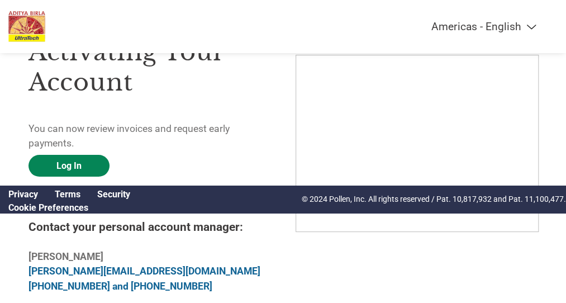 The height and width of the screenshot is (303, 566). I want to click on img: UltraTech, so click(27, 26).